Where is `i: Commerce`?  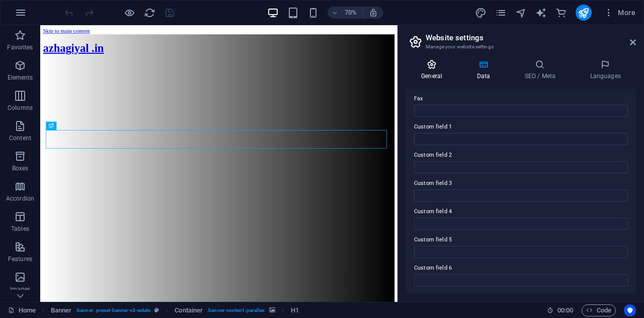
i: Commerce is located at coordinates (561, 13).